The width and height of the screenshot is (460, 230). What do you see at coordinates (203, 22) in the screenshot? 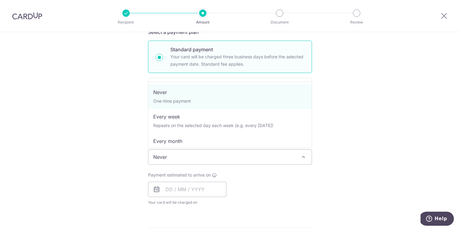
I see `p: Amount` at bounding box center [203, 22].